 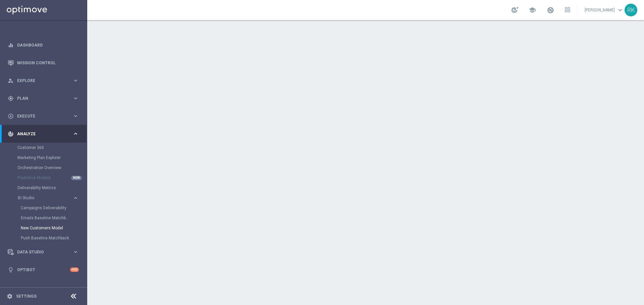 What do you see at coordinates (11, 81) in the screenshot?
I see `i: person_search` at bounding box center [11, 81].